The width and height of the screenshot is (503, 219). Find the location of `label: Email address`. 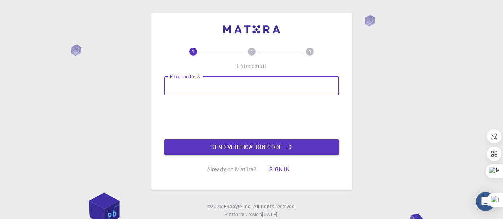

label: Email address is located at coordinates (185, 76).